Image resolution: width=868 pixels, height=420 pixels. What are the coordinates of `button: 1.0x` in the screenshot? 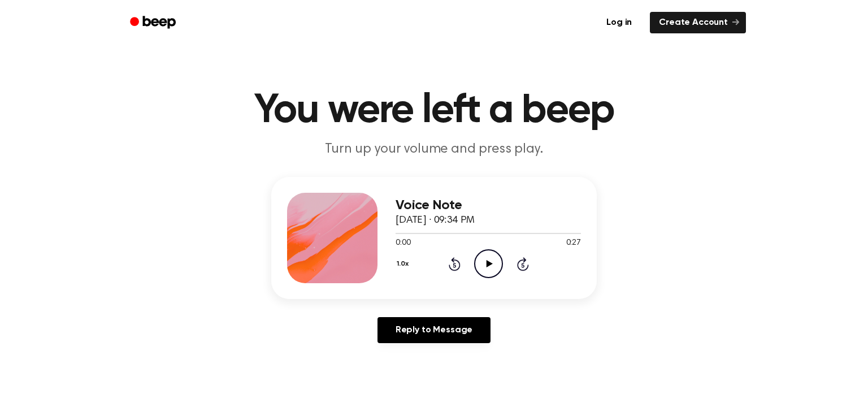 It's located at (404, 264).